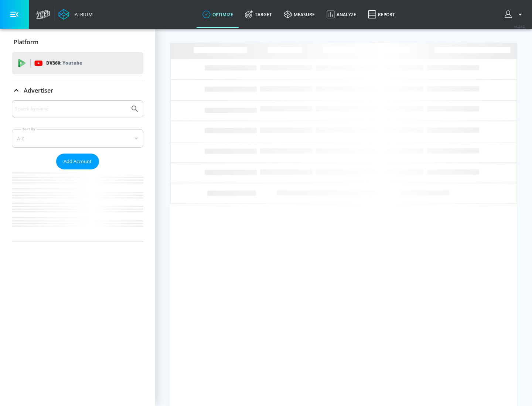 Image resolution: width=532 pixels, height=406 pixels. What do you see at coordinates (78, 161) in the screenshot?
I see `button: Add Account` at bounding box center [78, 161].